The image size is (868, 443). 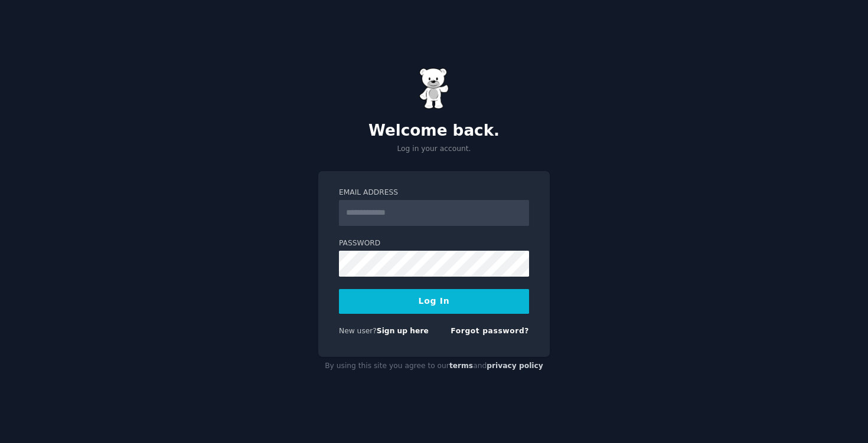 What do you see at coordinates (434, 89) in the screenshot?
I see `img: Gummy Bear` at bounding box center [434, 89].